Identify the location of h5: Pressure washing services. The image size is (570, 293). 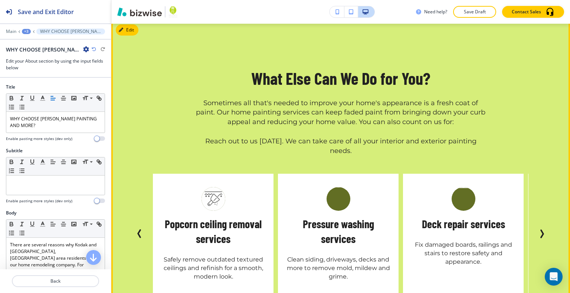
(338, 232).